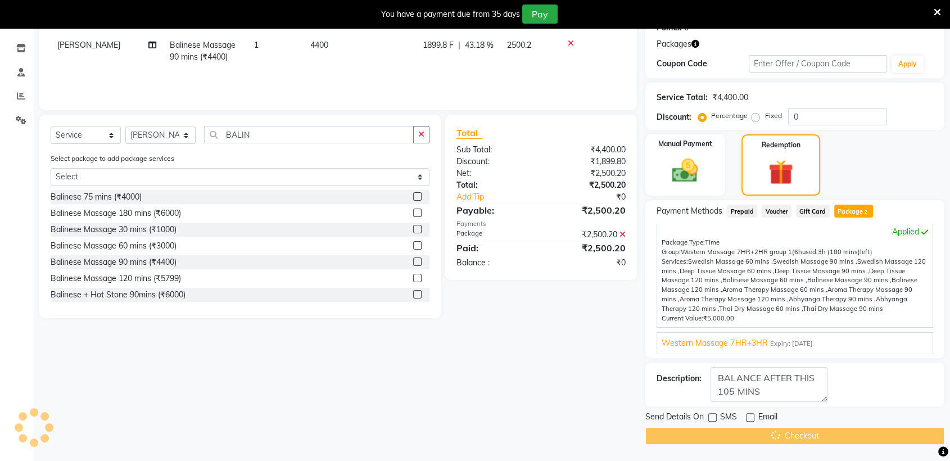 The width and height of the screenshot is (950, 461). I want to click on span: Thai Dry Massage 90 mins, so click(842, 309).